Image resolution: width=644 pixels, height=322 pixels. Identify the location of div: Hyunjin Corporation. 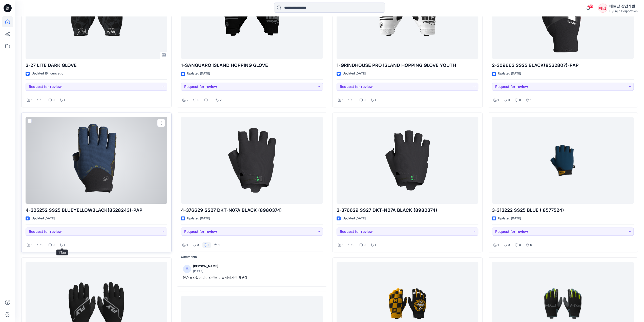
(623, 11).